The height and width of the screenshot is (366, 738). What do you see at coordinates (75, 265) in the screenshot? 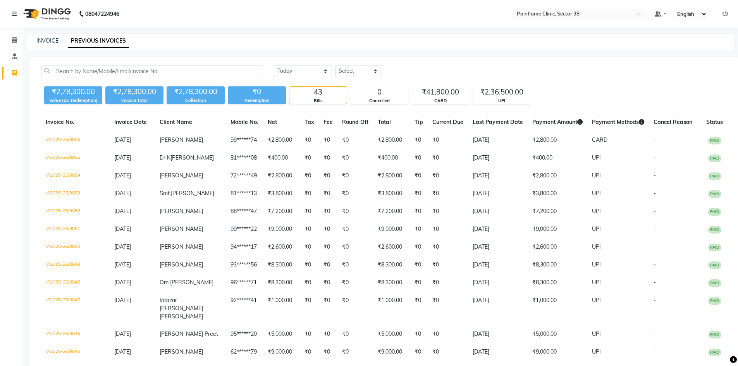
I see `td: V/2025-26/9849` at bounding box center [75, 265].